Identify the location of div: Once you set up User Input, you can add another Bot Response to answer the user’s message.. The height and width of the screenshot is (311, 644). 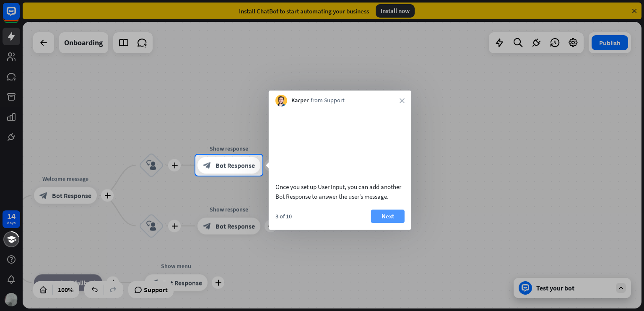
(340, 192).